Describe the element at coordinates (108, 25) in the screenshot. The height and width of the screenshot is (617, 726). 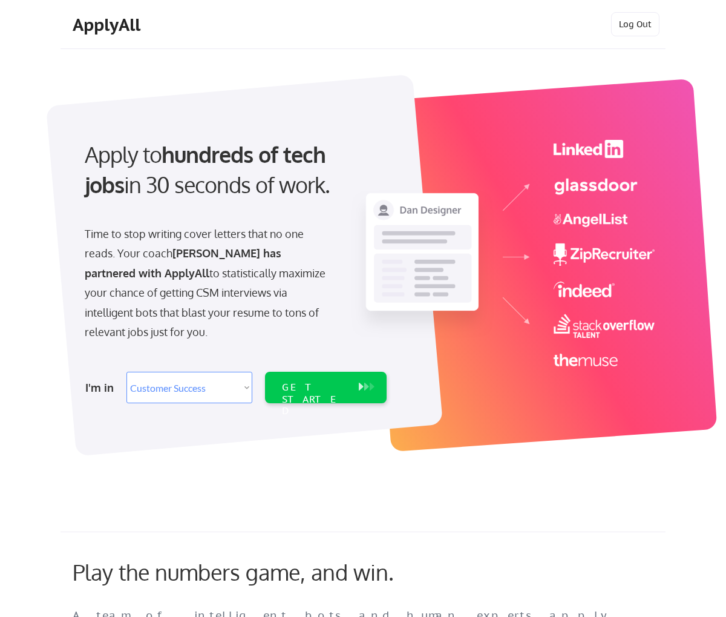
I see `div: ApplyAll` at that location.